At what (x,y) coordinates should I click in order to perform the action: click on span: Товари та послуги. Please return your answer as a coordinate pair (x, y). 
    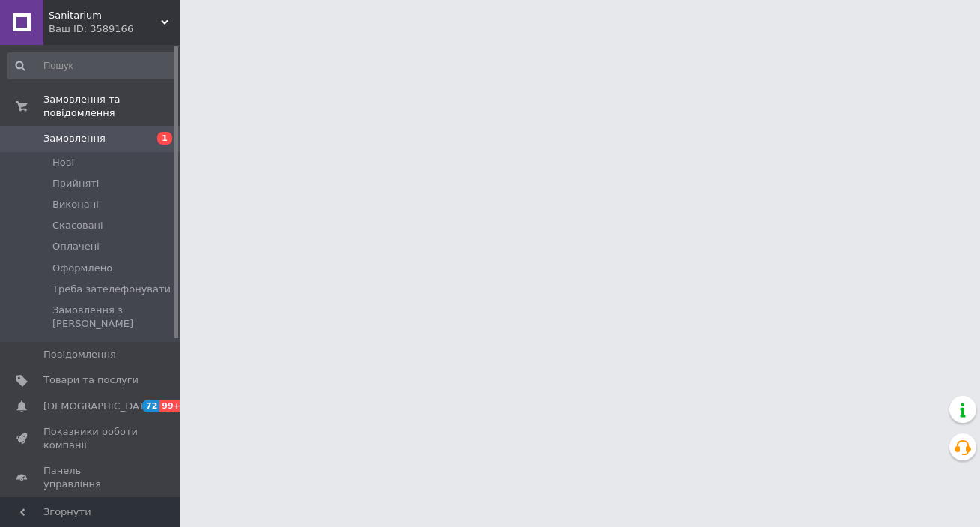
    Looking at the image, I should click on (90, 380).